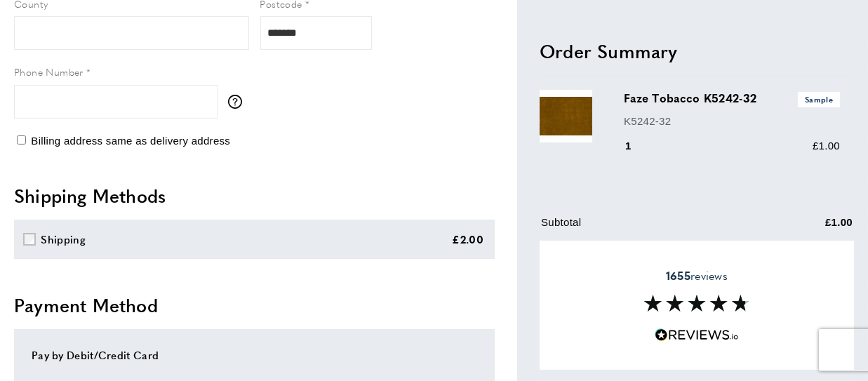 The width and height of the screenshot is (868, 381). Describe the element at coordinates (637, 146) in the screenshot. I see `div: 1` at that location.